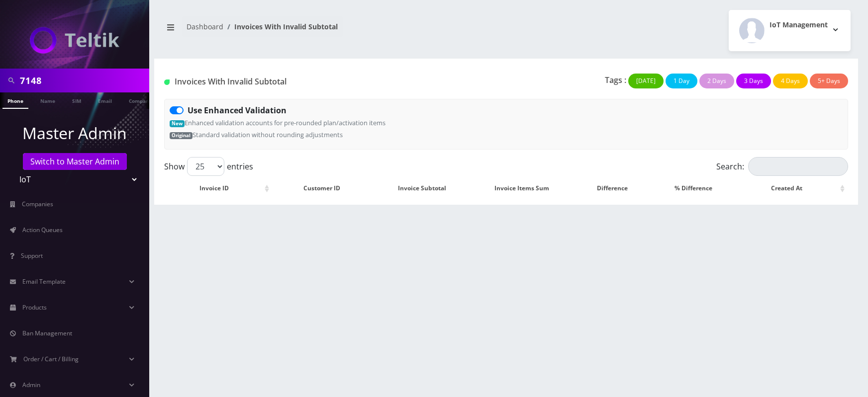  I want to click on th: Difference, so click(612, 188).